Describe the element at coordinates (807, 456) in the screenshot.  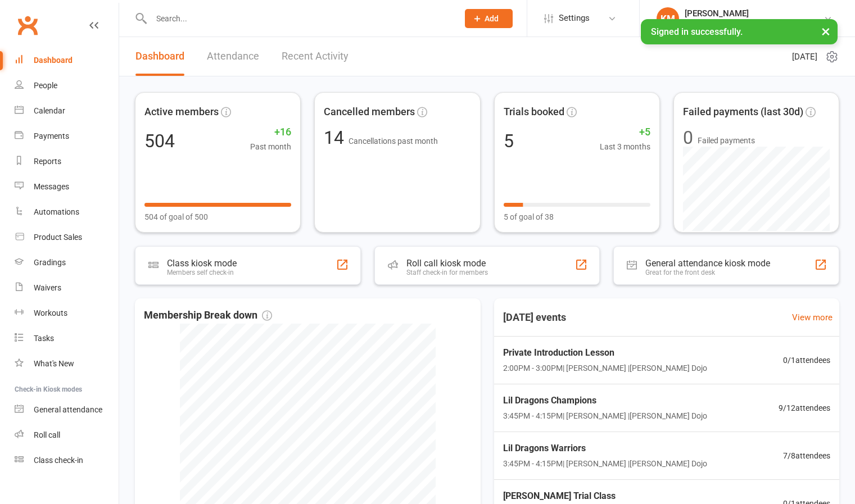
I see `span: 7 / 8 attendees` at that location.